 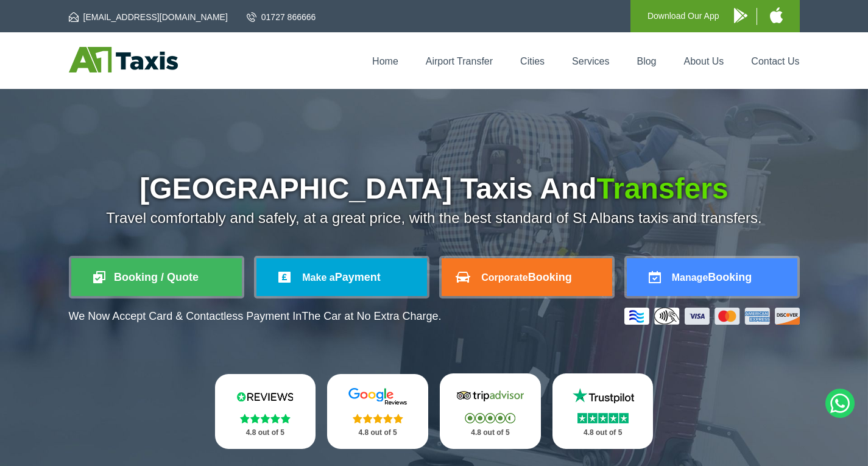 I want to click on a: Trustpilot Stars 4.8 out of 5, so click(x=603, y=411).